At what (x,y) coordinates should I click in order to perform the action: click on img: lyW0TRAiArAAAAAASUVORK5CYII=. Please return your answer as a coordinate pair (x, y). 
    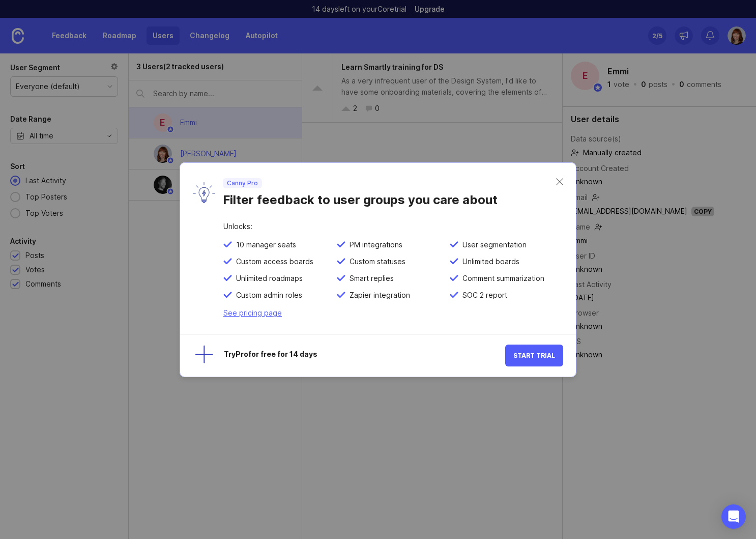
    Looking at the image, I should click on (204, 192).